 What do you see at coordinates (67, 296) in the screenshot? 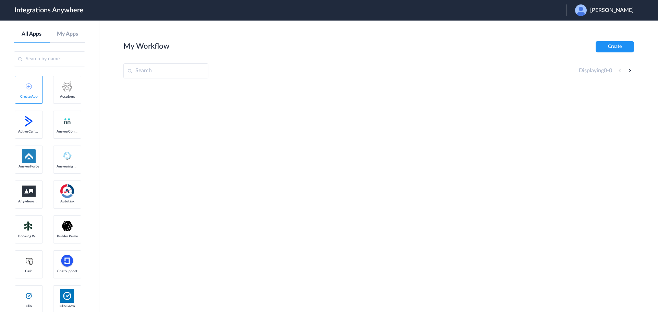
I see `img: Clio.jpg` at bounding box center [67, 296].